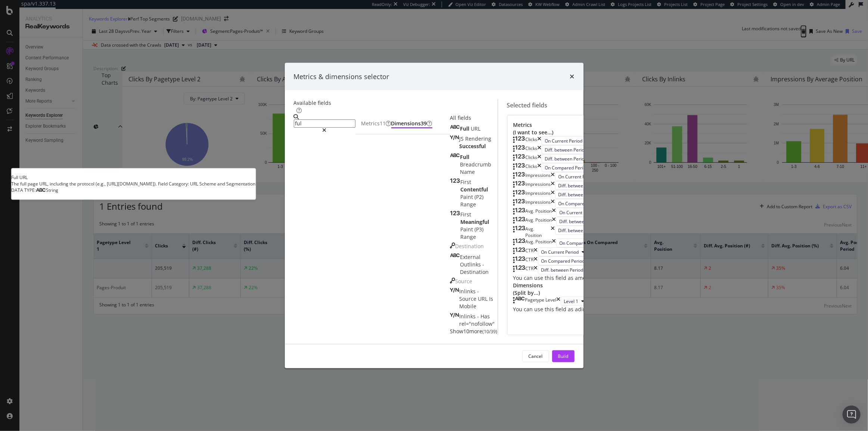 This screenshot has width=868, height=431. Describe the element at coordinates (527, 105) in the screenshot. I see `div: Selected fields` at that location.